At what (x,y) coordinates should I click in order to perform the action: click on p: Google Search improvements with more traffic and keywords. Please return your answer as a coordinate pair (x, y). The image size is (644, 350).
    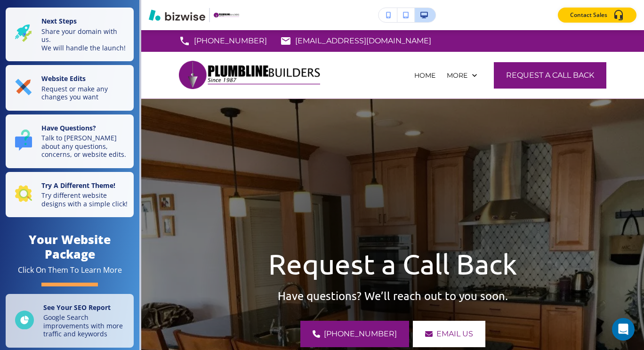
    Looking at the image, I should click on (85, 325).